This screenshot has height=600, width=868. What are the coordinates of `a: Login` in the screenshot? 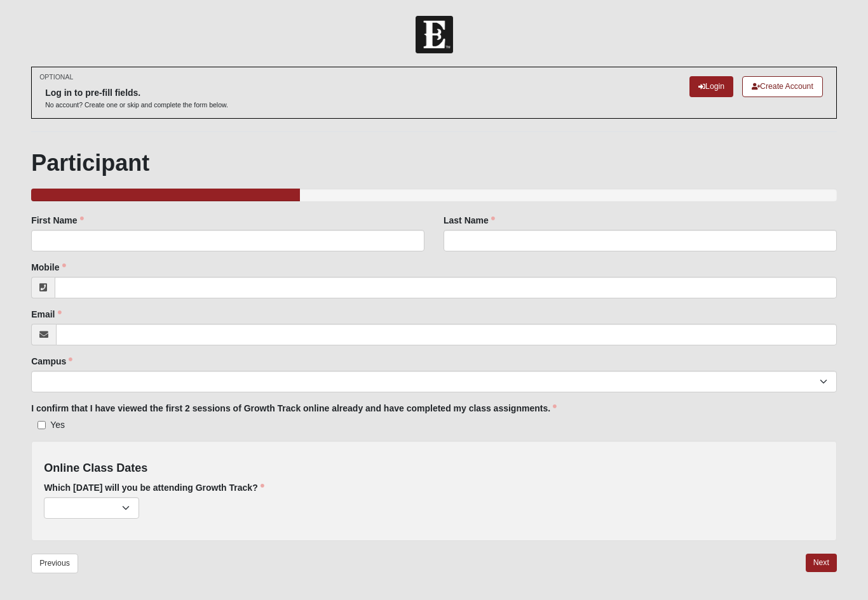 It's located at (711, 87).